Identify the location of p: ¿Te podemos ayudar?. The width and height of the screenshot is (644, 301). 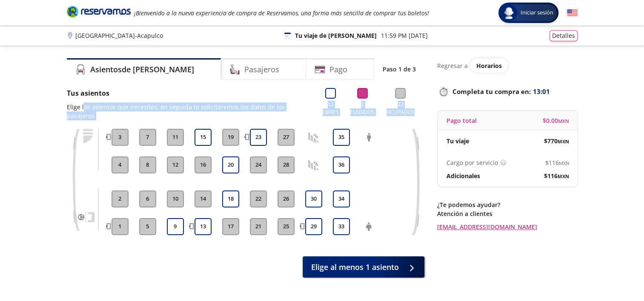
(507, 205).